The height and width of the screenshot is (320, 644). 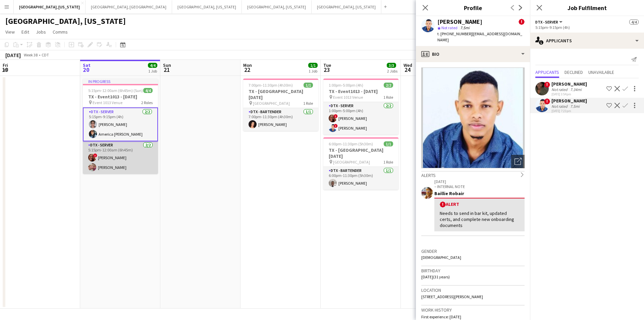 I want to click on a: Jobs, so click(x=41, y=32).